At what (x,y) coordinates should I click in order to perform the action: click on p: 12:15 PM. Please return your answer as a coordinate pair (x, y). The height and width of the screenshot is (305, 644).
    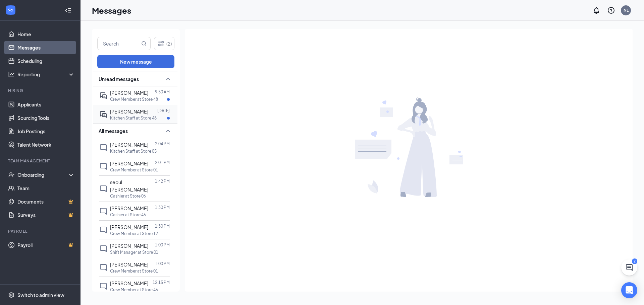
    Looking at the image, I should click on (161, 282).